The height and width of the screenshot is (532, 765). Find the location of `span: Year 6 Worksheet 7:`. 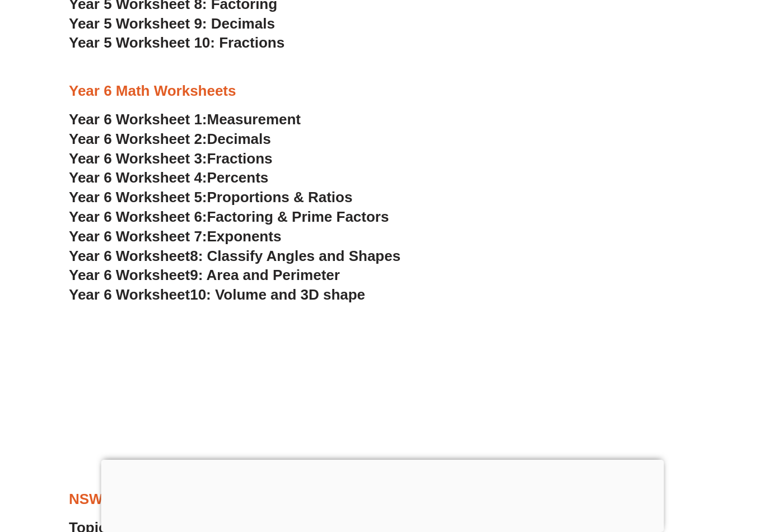

span: Year 6 Worksheet 7: is located at coordinates (138, 237).